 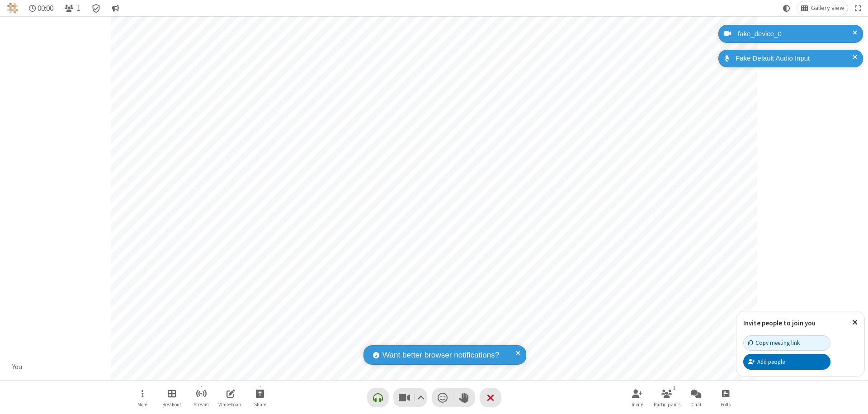 What do you see at coordinates (858, 8) in the screenshot?
I see `button: Fullscreen` at bounding box center [858, 8].